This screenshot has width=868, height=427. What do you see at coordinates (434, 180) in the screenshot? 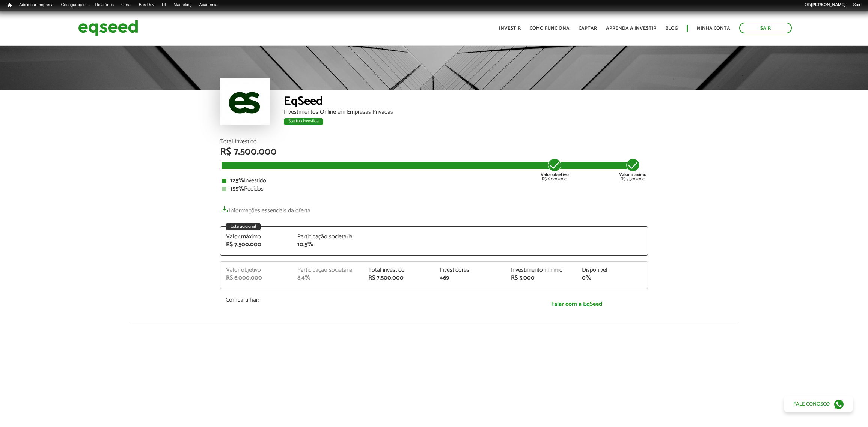
I see `div: Investido` at bounding box center [434, 180].